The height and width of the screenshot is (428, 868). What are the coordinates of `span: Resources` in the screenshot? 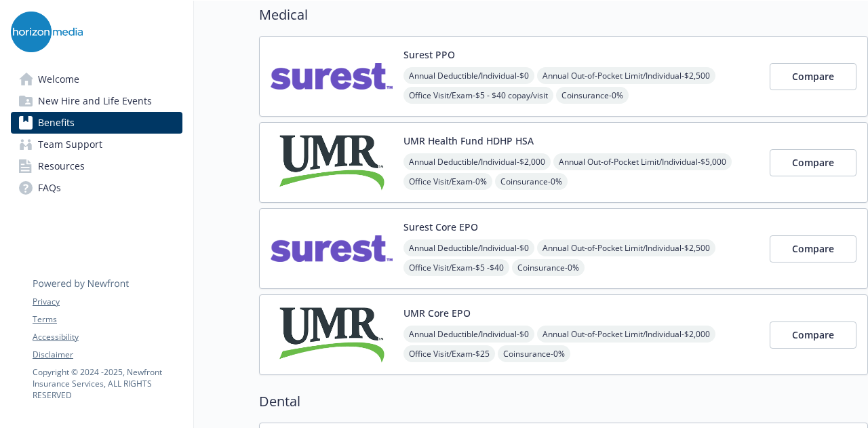 It's located at (61, 166).